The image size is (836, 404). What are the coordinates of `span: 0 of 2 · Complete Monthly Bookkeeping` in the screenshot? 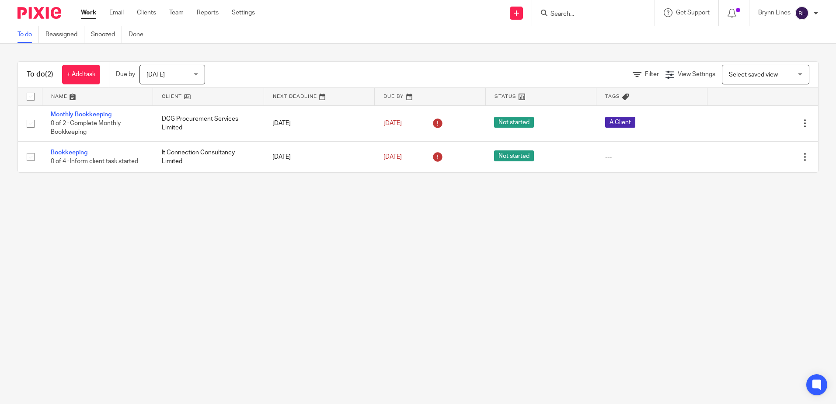 It's located at (86, 128).